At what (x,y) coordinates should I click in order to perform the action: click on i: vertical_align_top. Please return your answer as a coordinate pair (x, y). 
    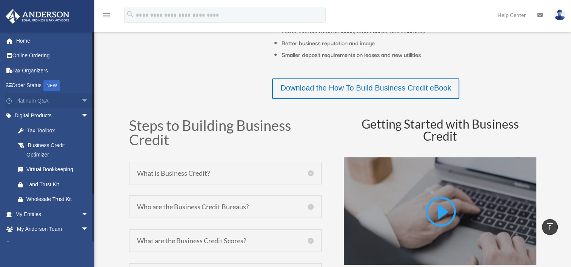
    Looking at the image, I should click on (550, 227).